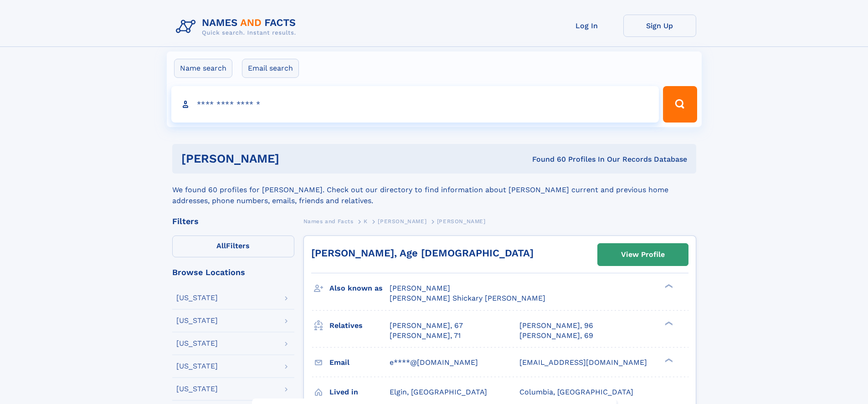  I want to click on label: Name search, so click(203, 68).